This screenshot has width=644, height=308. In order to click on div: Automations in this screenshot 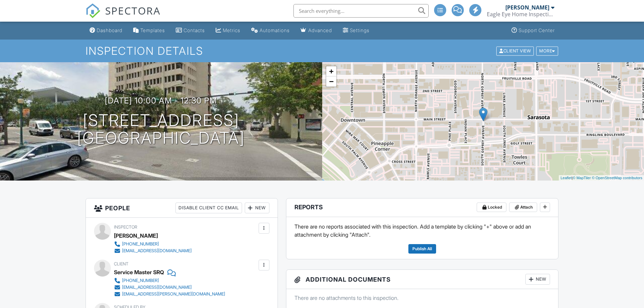, I will do `click(274, 30)`.